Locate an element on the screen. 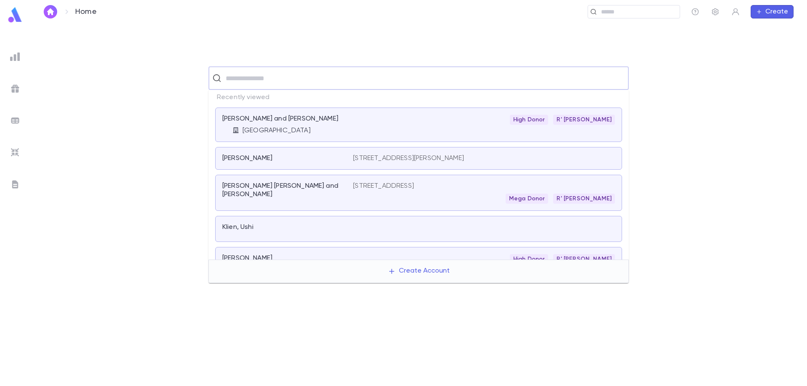  span: Mega Donor is located at coordinates (527, 199).